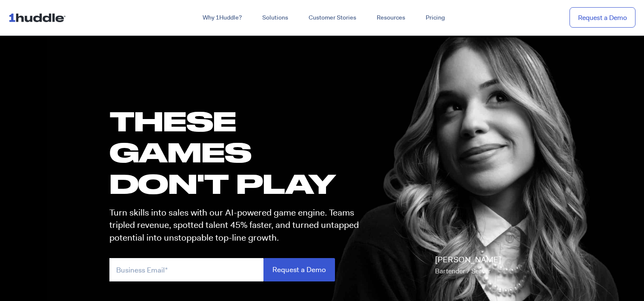 Image resolution: width=644 pixels, height=301 pixels. Describe the element at coordinates (275, 18) in the screenshot. I see `a: Solutions` at that location.